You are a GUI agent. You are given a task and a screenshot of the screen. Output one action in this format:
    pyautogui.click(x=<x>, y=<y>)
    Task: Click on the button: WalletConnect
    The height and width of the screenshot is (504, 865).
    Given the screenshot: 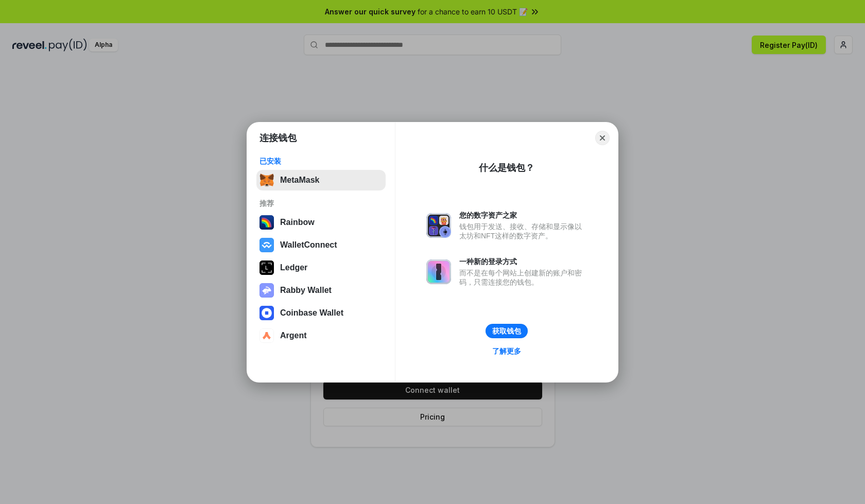 What is the action you would take?
    pyautogui.click(x=321, y=245)
    